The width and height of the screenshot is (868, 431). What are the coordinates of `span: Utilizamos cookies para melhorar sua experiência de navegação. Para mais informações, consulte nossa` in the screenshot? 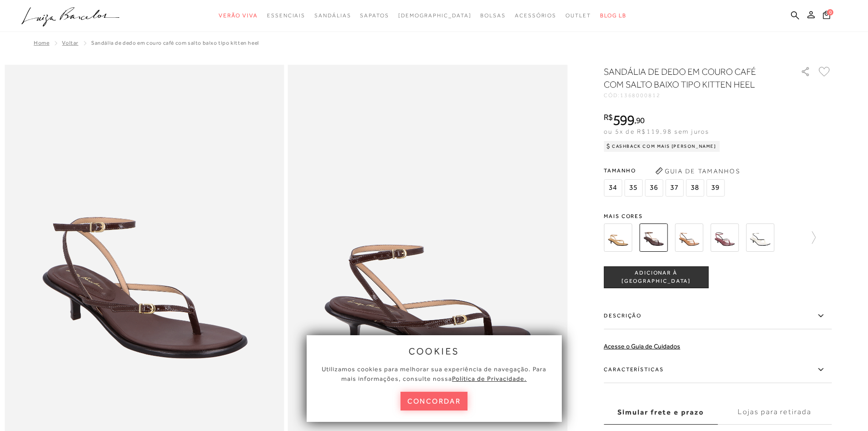 It's located at (434, 373).